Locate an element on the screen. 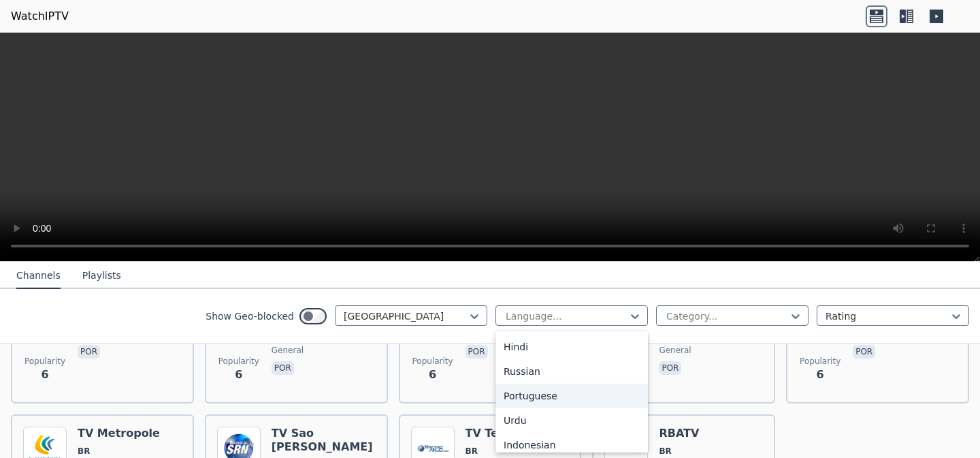 This screenshot has height=458, width=980. label: Show Geo-blocked is located at coordinates (250, 316).